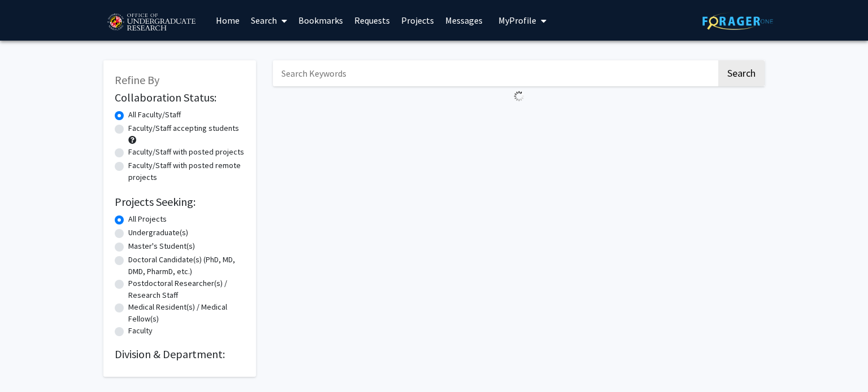 Image resolution: width=868 pixels, height=392 pixels. Describe the element at coordinates (187, 313) in the screenshot. I see `label: Medical Resident(s) / Medical Fellow(s)` at that location.